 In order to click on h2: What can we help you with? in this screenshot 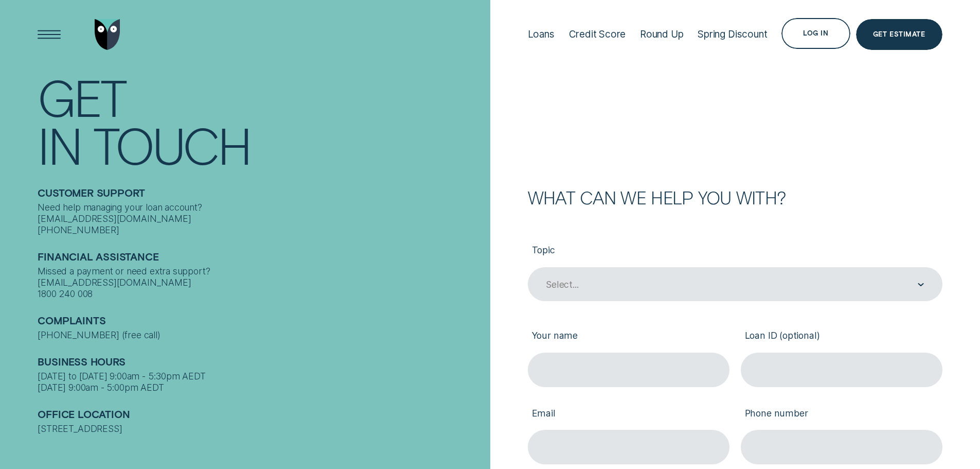, I will do `click(735, 197)`.